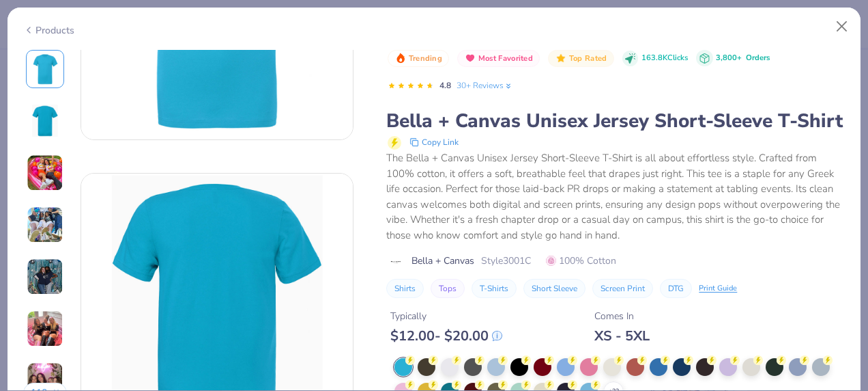  I want to click on span: 100% Cotton, so click(581, 261).